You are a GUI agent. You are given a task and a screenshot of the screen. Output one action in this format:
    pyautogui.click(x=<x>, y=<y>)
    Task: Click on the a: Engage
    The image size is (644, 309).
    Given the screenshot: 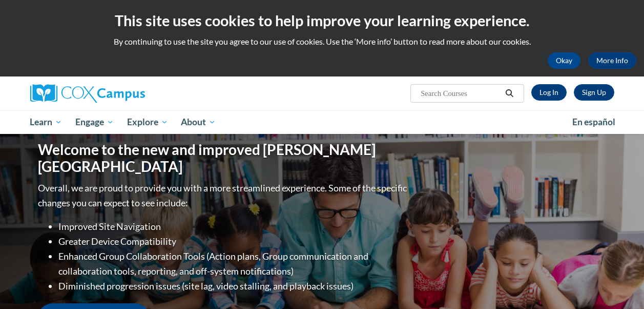 What is the action you would take?
    pyautogui.click(x=95, y=122)
    